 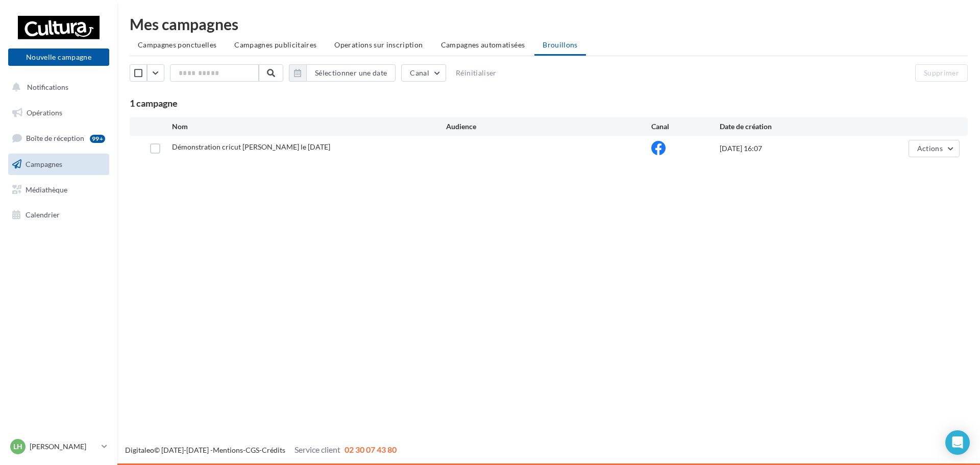 What do you see at coordinates (59, 113) in the screenshot?
I see `a: Opérations` at bounding box center [59, 113].